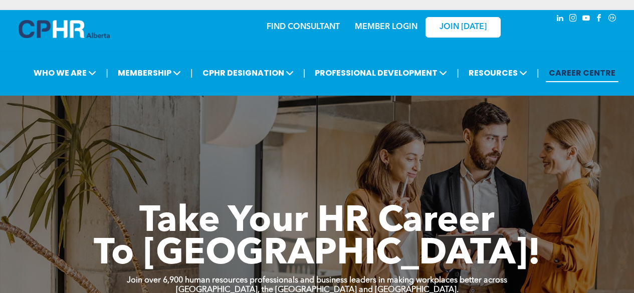 This screenshot has width=634, height=293. Describe the element at coordinates (64, 29) in the screenshot. I see `img: A blue and white logo for cp alberta` at that location.